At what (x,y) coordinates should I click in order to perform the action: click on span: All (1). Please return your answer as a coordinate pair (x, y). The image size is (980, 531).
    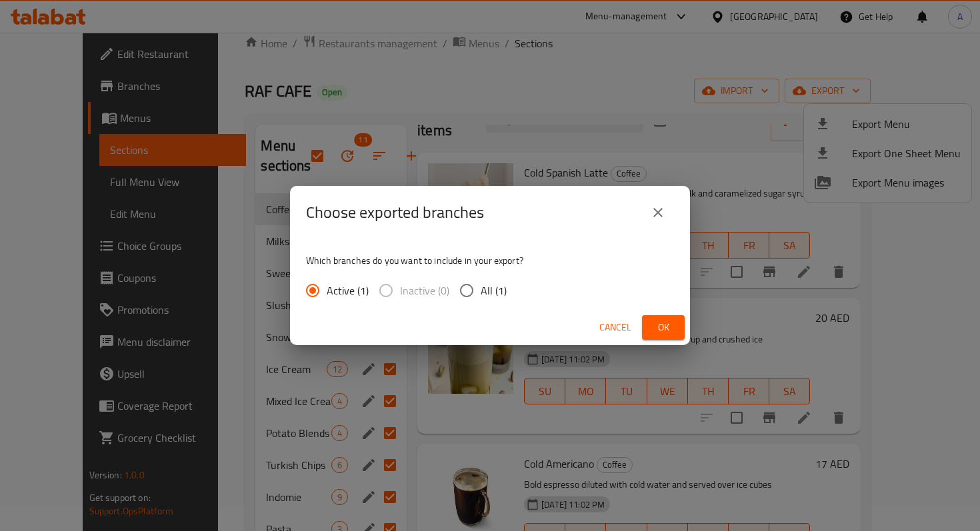
    Looking at the image, I should click on (493, 290).